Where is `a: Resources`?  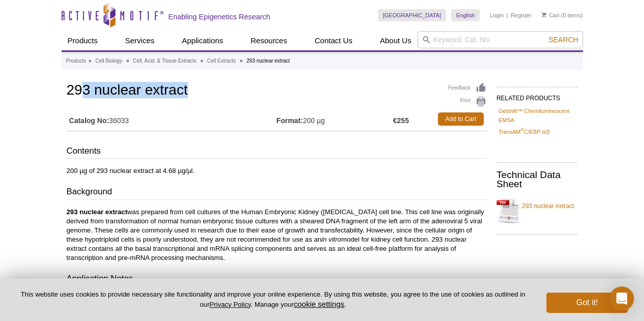
a: Resources is located at coordinates (269, 40).